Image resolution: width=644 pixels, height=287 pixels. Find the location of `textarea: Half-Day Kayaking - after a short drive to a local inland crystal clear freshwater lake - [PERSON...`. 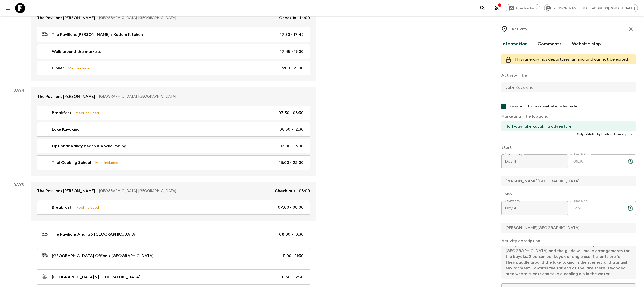

textarea: Half-Day Kayaking - after a short drive to a local inland crystal clear freshwater lake - [PERSON... is located at coordinates (566, 262).